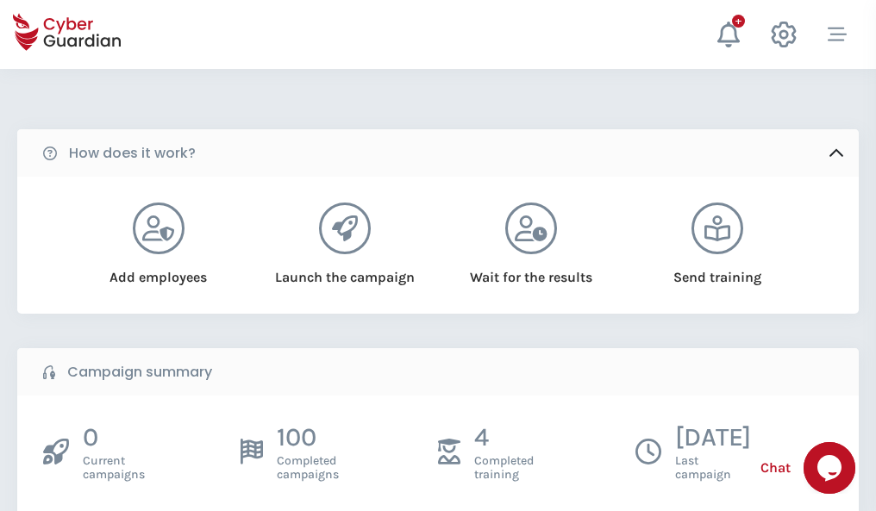  Describe the element at coordinates (158, 271) in the screenshot. I see `div: Add employees` at that location.